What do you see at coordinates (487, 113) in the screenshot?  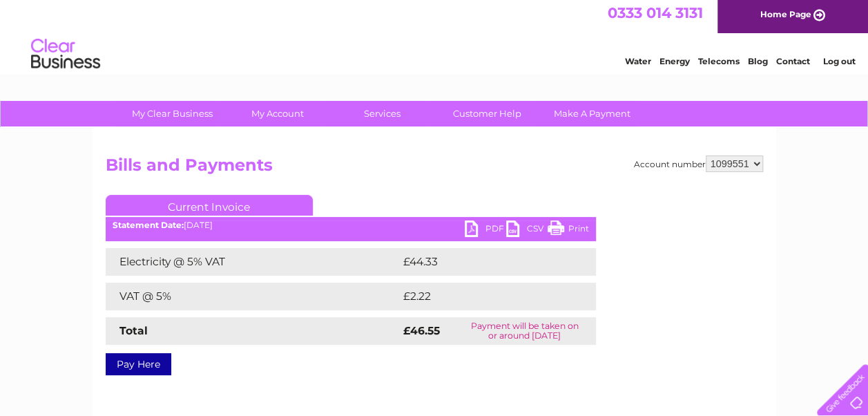 I see `a: Customer Help` at bounding box center [487, 113].